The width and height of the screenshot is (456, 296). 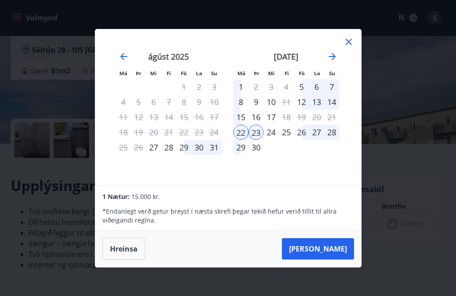 What do you see at coordinates (332, 87) in the screenshot?
I see `div: 7` at bounding box center [332, 87].